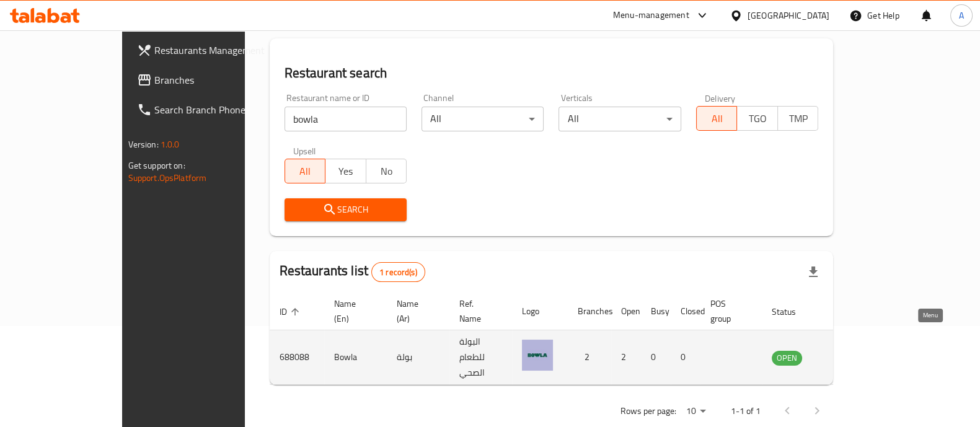  I want to click on p: Rows per page:, so click(648, 411).